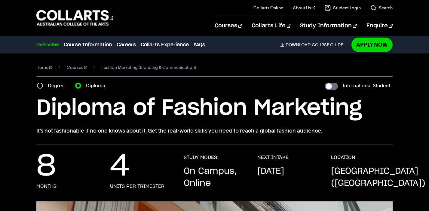 This screenshot has height=211, width=429. I want to click on a: Careers, so click(126, 45).